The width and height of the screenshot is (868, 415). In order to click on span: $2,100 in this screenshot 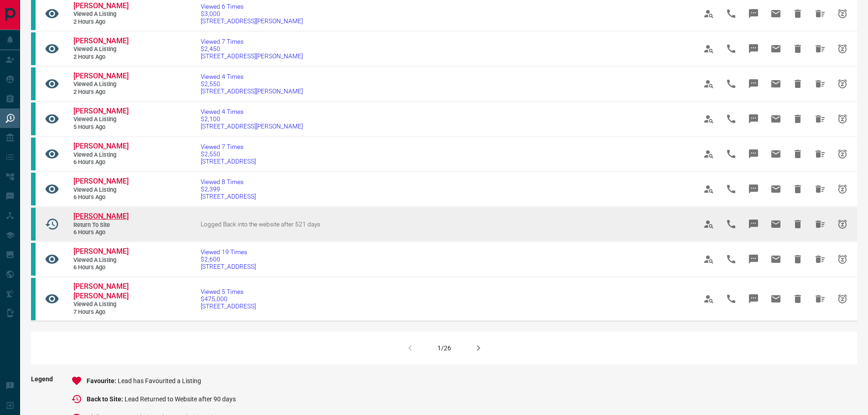, I will do `click(251, 119)`.